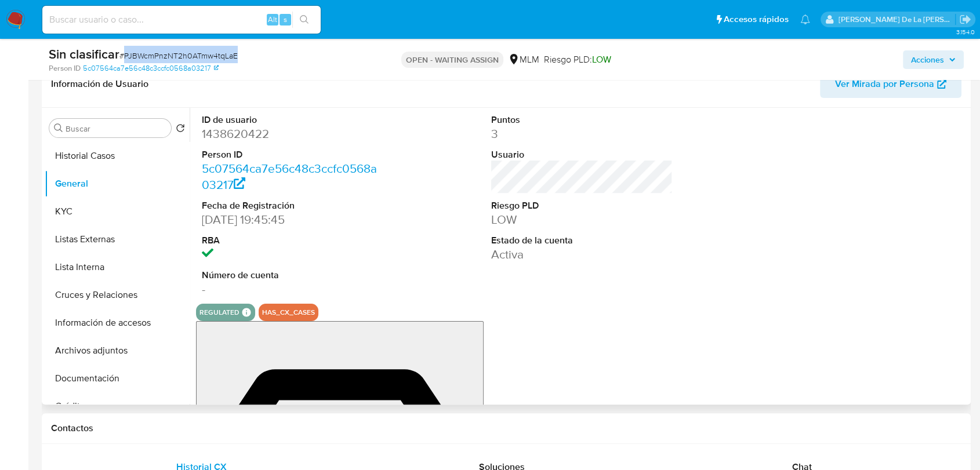 This screenshot has height=470, width=980. I want to click on span: Riesgo PLD:, so click(577, 60).